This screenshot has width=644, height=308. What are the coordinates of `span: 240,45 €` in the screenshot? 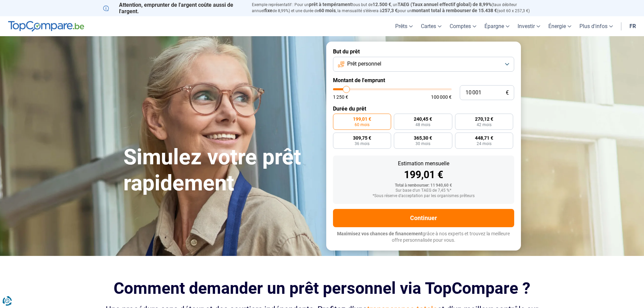 It's located at (423, 119).